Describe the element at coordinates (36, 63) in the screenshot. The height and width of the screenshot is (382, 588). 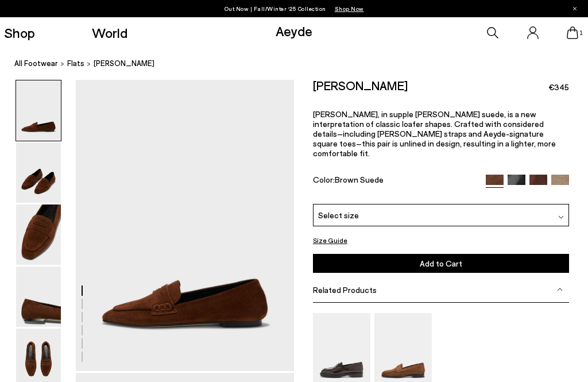
I see `a: All Footwear` at that location.